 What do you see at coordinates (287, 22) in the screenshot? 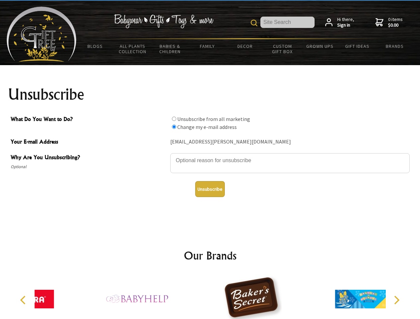
I see `input: Site Search` at bounding box center [287, 22].